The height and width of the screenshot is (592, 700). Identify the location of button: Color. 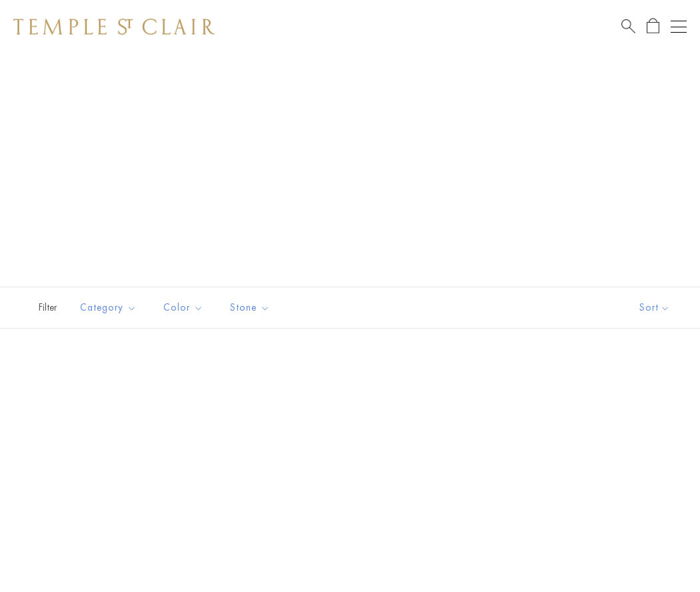
(183, 308).